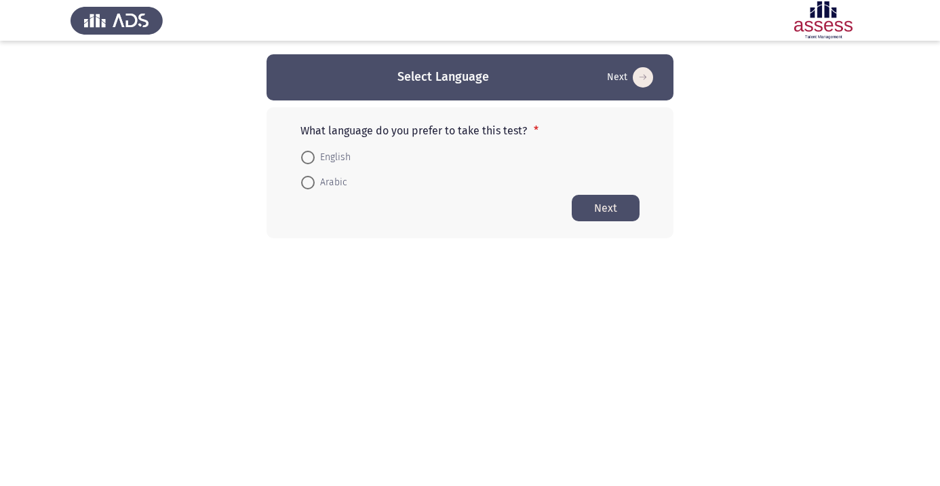 This screenshot has height=486, width=940. What do you see at coordinates (332, 157) in the screenshot?
I see `span: English` at bounding box center [332, 157].